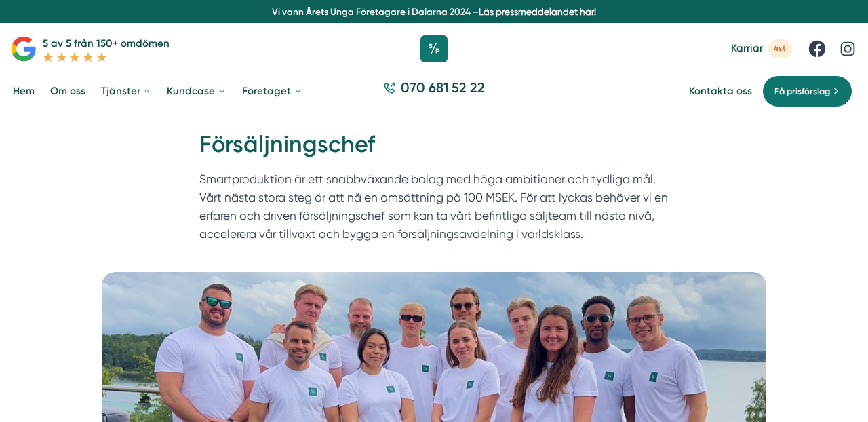  I want to click on a: Läs pressmeddelandet här!, so click(537, 12).